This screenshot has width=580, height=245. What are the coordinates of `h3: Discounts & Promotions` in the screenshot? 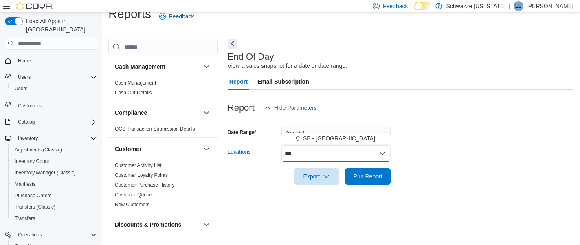 It's located at (148, 224).